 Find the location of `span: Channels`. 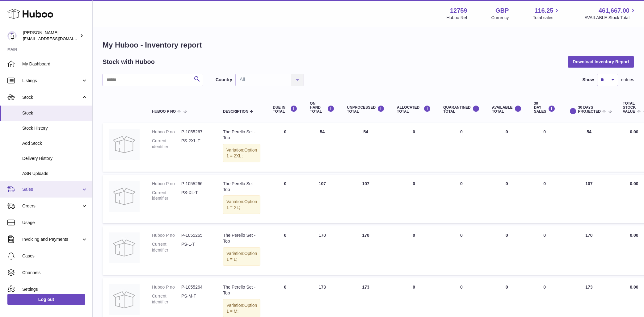

span: Channels is located at coordinates (55, 273).